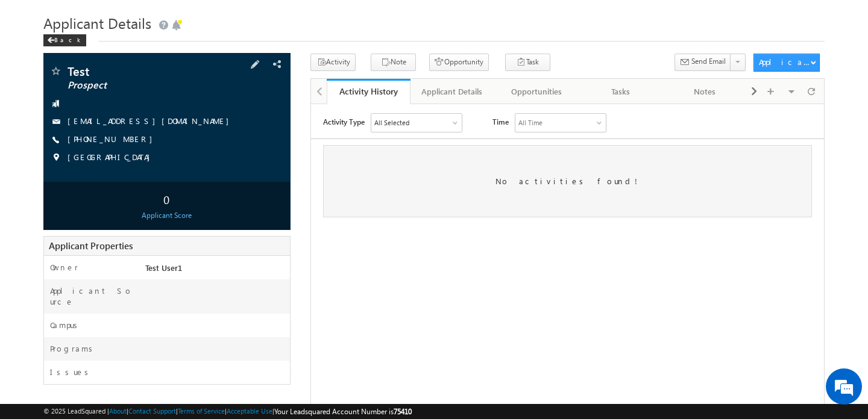 Image resolution: width=868 pixels, height=419 pixels. What do you see at coordinates (33, 18) in the screenshot?
I see `span: Activity Type` at bounding box center [33, 18].